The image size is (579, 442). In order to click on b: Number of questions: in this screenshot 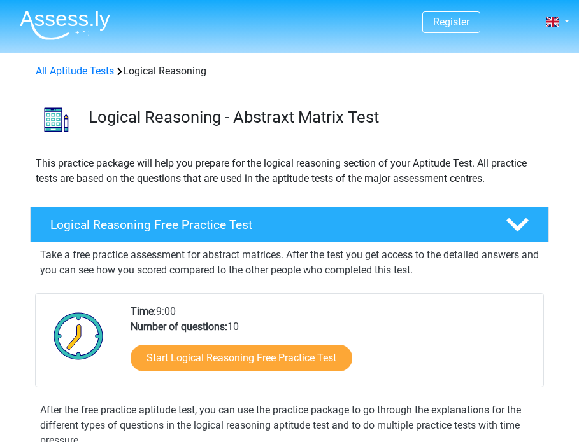, I will do `click(179, 327)`.